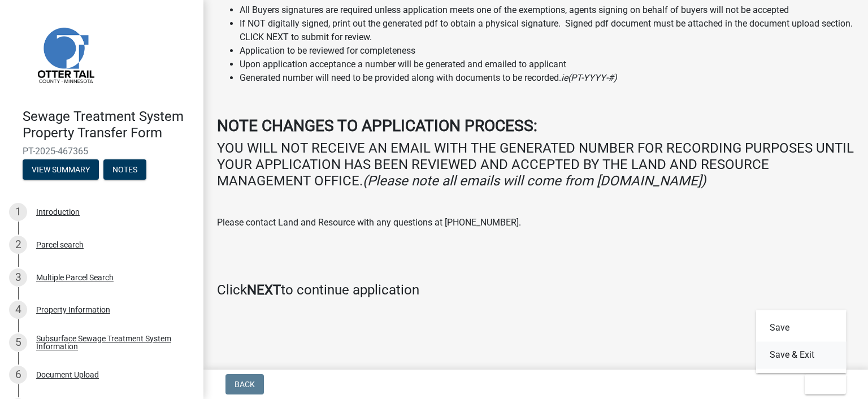 This screenshot has height=399, width=868. What do you see at coordinates (18, 277) in the screenshot?
I see `div: 3` at bounding box center [18, 277].